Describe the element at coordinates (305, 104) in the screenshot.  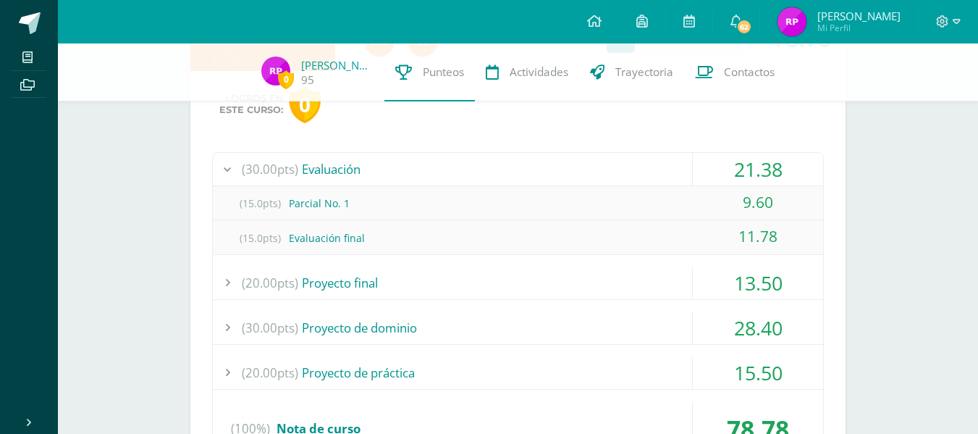
I see `div: 0` at that location.